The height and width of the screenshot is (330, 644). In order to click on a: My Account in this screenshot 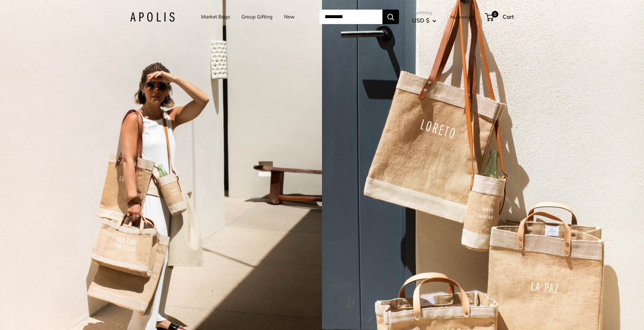, I will do `click(462, 17)`.